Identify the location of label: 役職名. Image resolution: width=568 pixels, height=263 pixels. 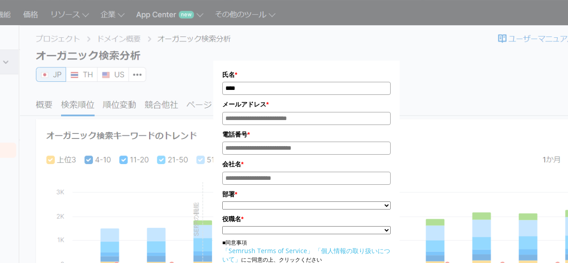
(306, 219).